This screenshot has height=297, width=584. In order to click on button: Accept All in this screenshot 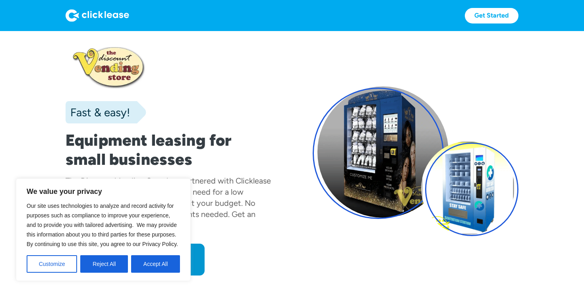, I will do `click(155, 264)`.